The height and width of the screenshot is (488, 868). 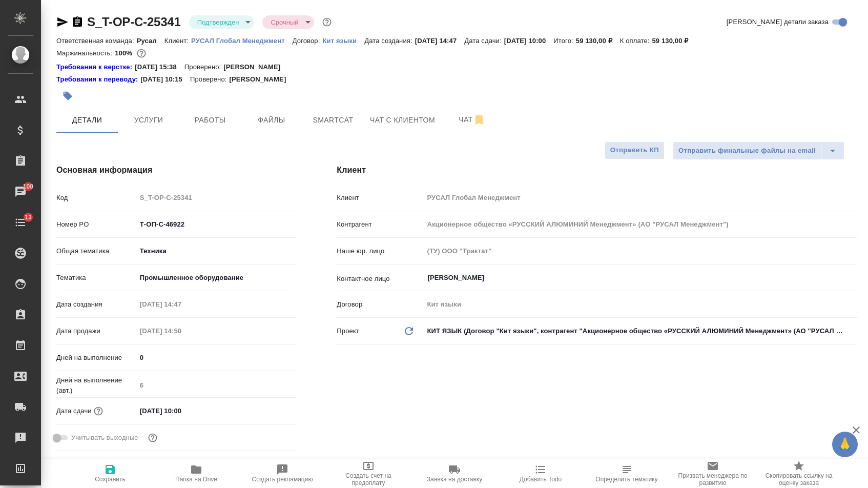 I want to click on p: Клиент:, so click(x=178, y=41).